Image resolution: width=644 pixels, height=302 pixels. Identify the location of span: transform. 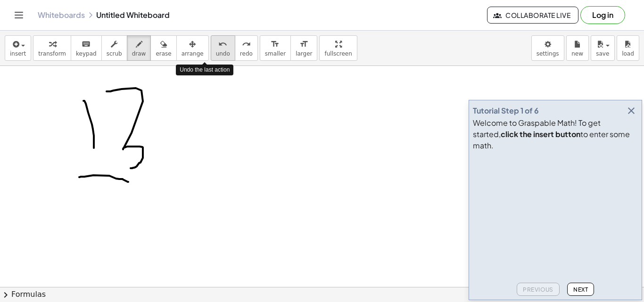
(52, 54).